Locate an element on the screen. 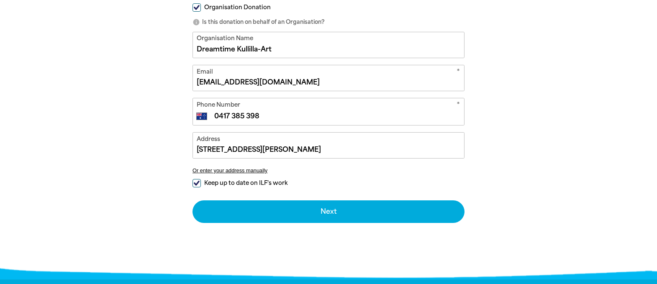 Image resolution: width=657 pixels, height=284 pixels. i: info is located at coordinates (196, 22).